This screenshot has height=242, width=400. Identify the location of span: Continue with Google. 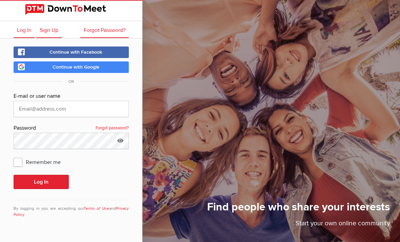
(76, 67).